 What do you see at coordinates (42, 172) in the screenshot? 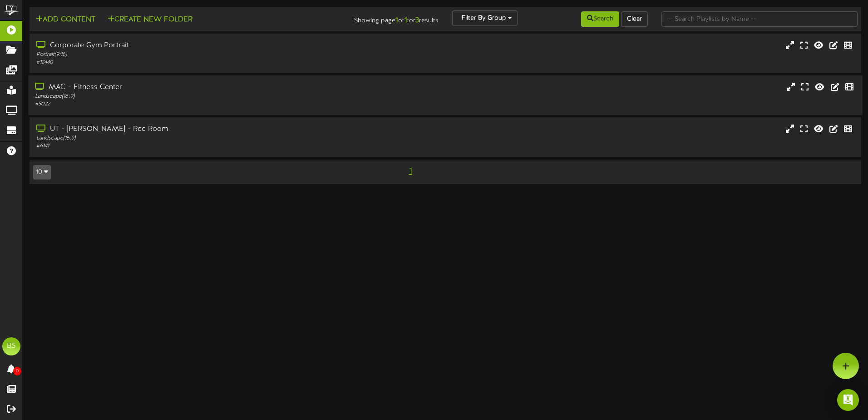
I see `button: 10` at bounding box center [42, 172].